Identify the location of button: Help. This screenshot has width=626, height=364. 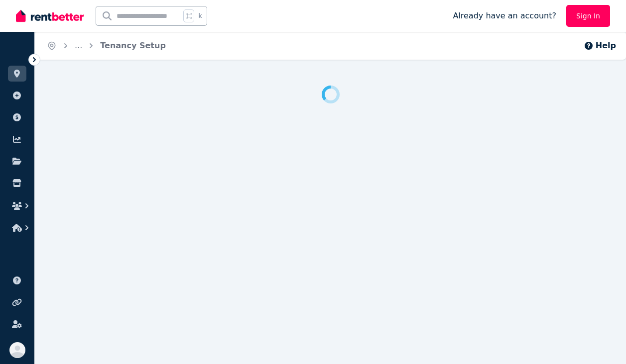
(599, 46).